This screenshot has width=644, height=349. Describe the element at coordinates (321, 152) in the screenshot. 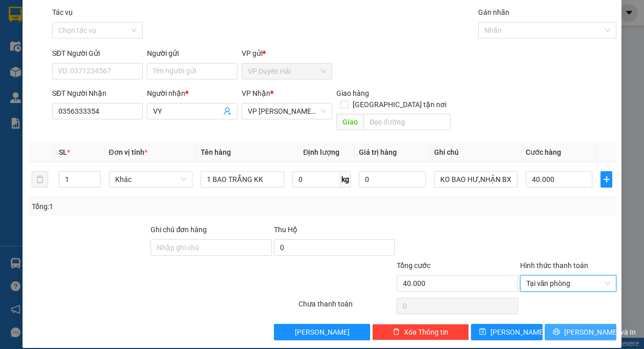

I see `span: Định lượng` at that location.